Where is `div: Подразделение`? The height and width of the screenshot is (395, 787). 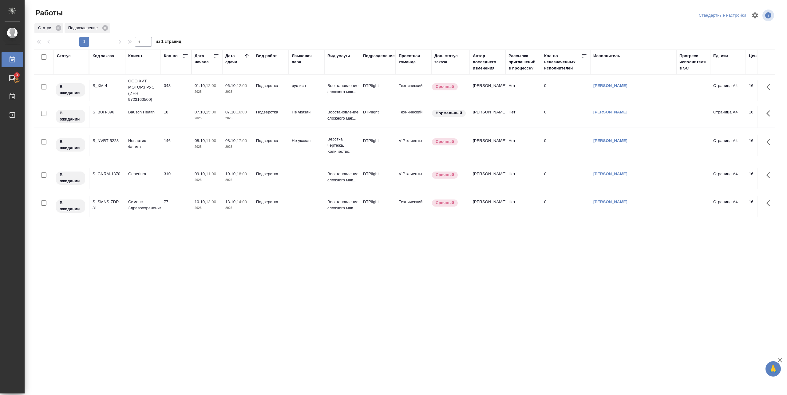 div: Подразделение is located at coordinates (379, 56).